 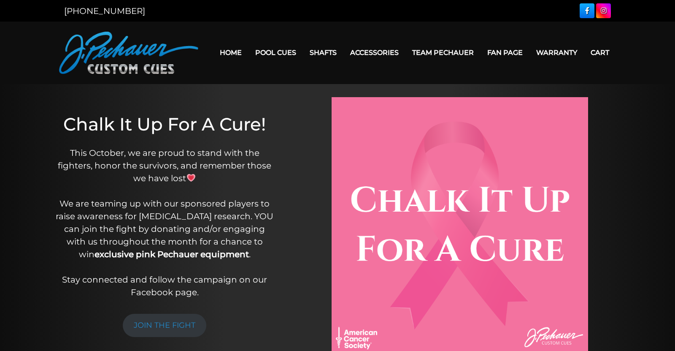 What do you see at coordinates (600, 52) in the screenshot?
I see `a: Cart` at bounding box center [600, 52].